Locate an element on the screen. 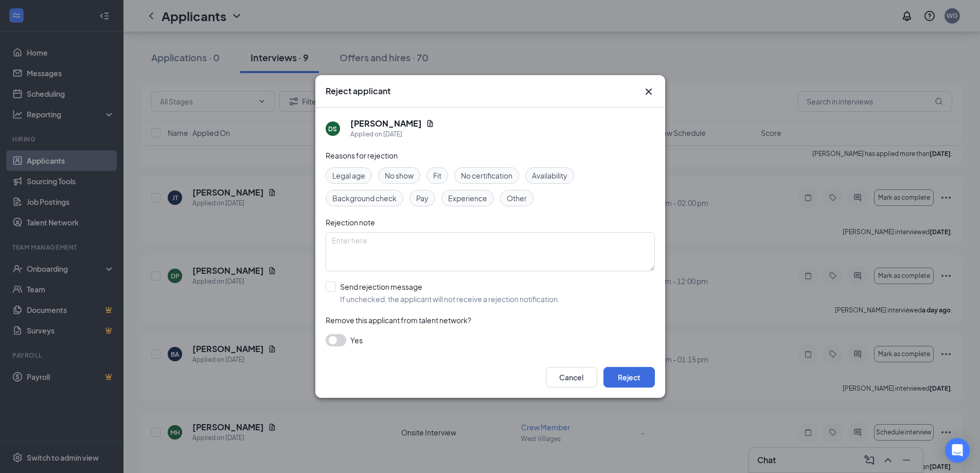 The image size is (980, 473). span: Other is located at coordinates (516, 198).